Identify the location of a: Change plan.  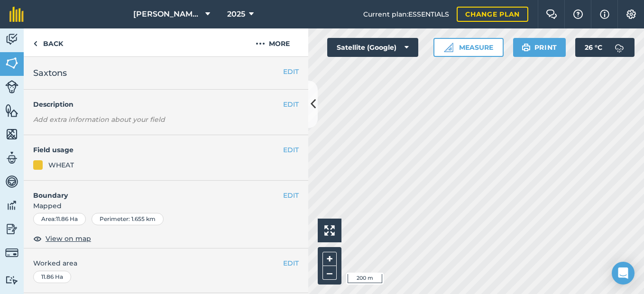
(493, 14).